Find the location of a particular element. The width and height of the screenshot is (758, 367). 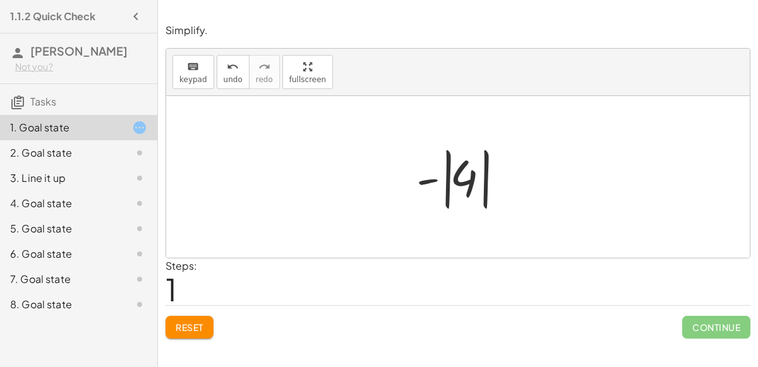

button: fullscreen is located at coordinates (307, 72).